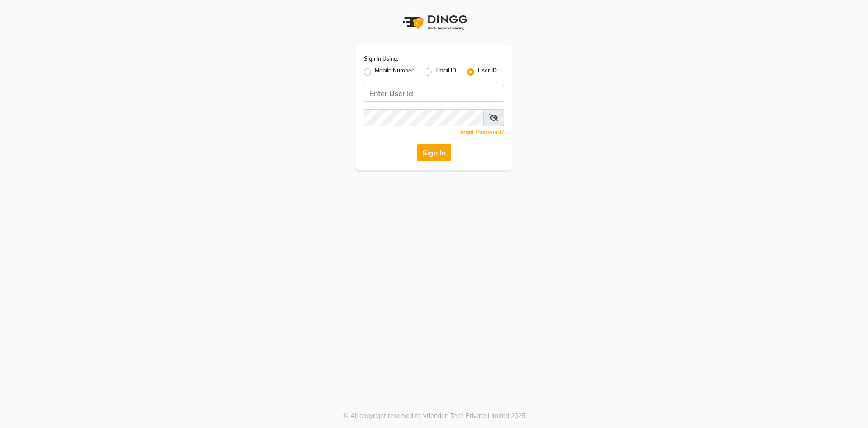  Describe the element at coordinates (382, 59) in the screenshot. I see `label: Sign In Using:` at that location.